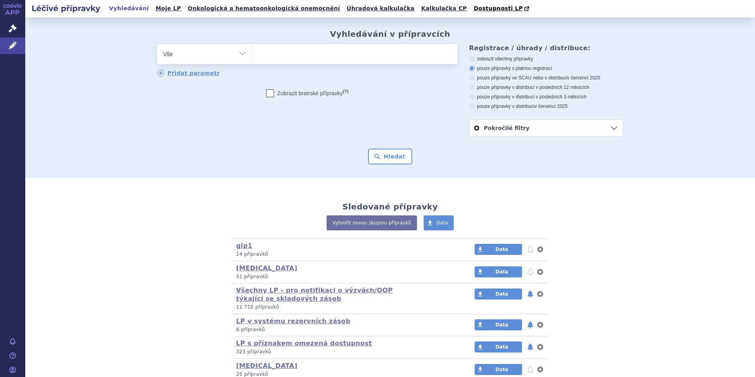  Describe the element at coordinates (381, 8) in the screenshot. I see `a: Úhradová kalkulačka` at that location.